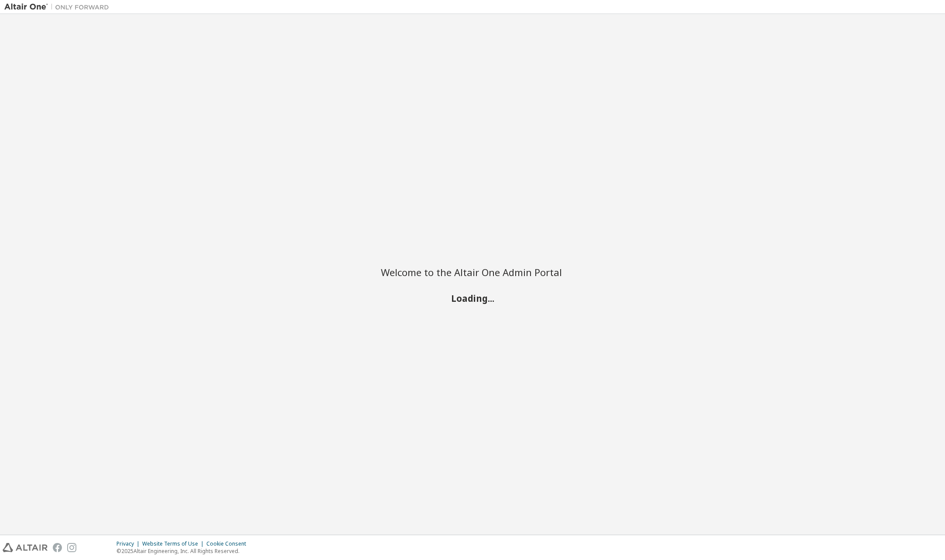 This screenshot has width=945, height=560. What do you see at coordinates (473, 272) in the screenshot?
I see `h2: Welcome to the Altair One Admin Portal` at bounding box center [473, 272].